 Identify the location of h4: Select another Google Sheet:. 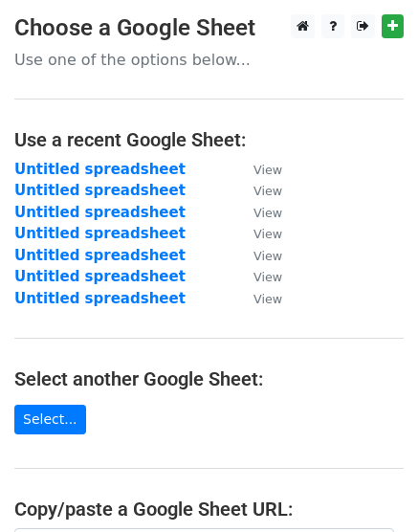
(209, 378).